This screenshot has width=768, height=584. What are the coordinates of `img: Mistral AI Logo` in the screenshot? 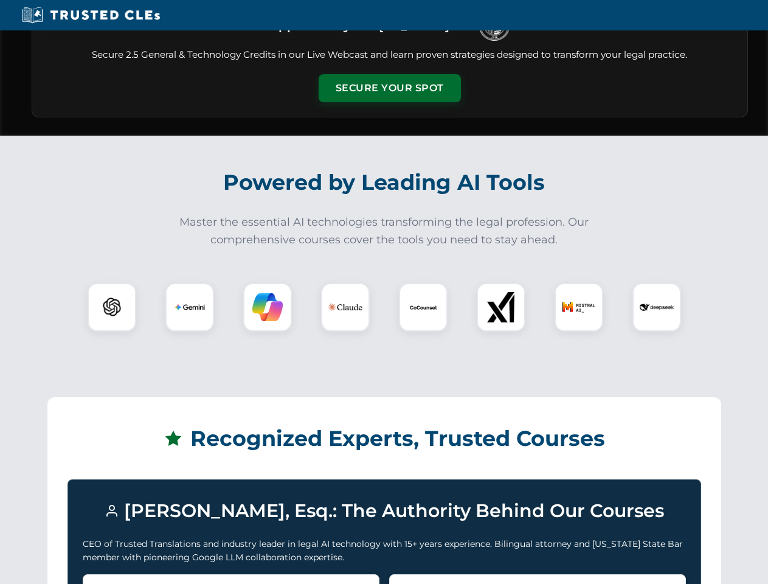 It's located at (579, 307).